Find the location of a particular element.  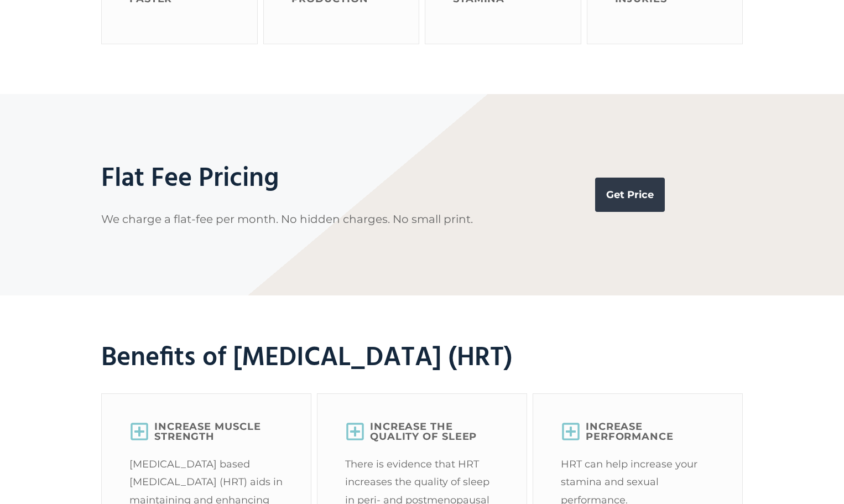

span: Increase Muscle StrengTH is located at coordinates (218, 431).